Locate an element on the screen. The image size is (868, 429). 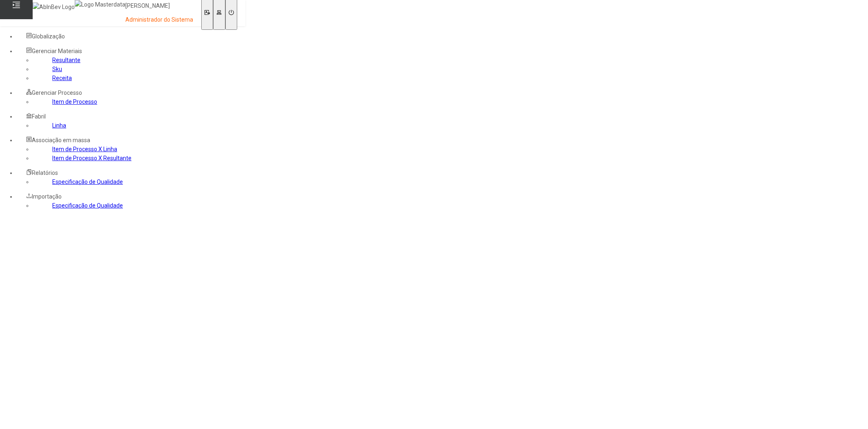
span: Globalização is located at coordinates (48, 37).